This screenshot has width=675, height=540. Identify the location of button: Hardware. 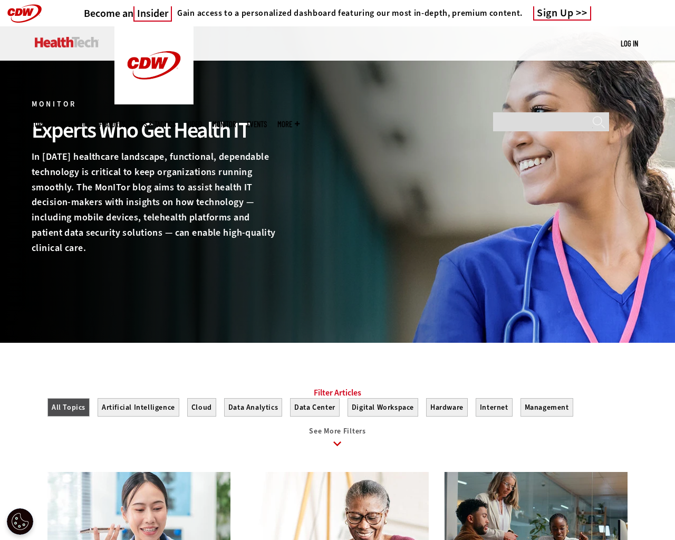
(447, 407).